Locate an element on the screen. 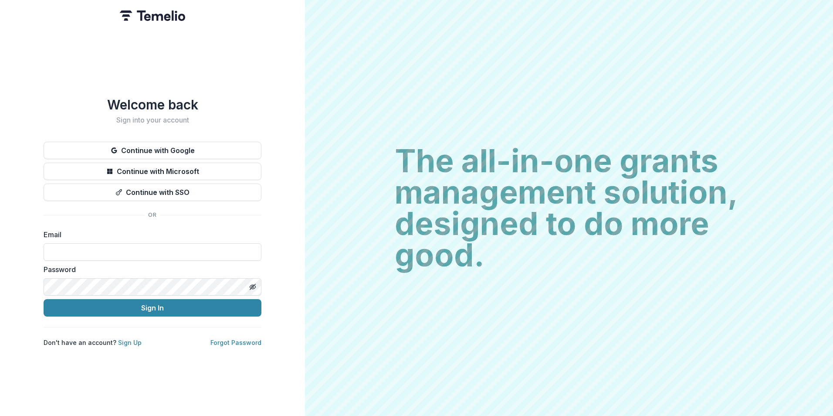 This screenshot has width=833, height=416. h1: Welcome back is located at coordinates (152, 105).